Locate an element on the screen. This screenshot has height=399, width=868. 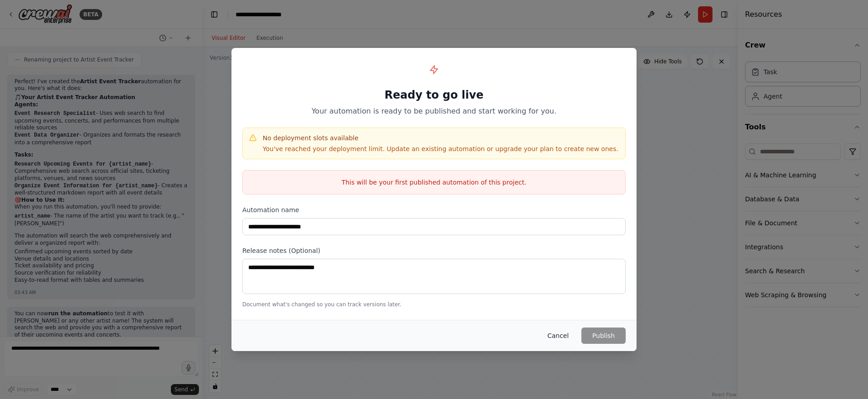
button: Cancel is located at coordinates (558, 336).